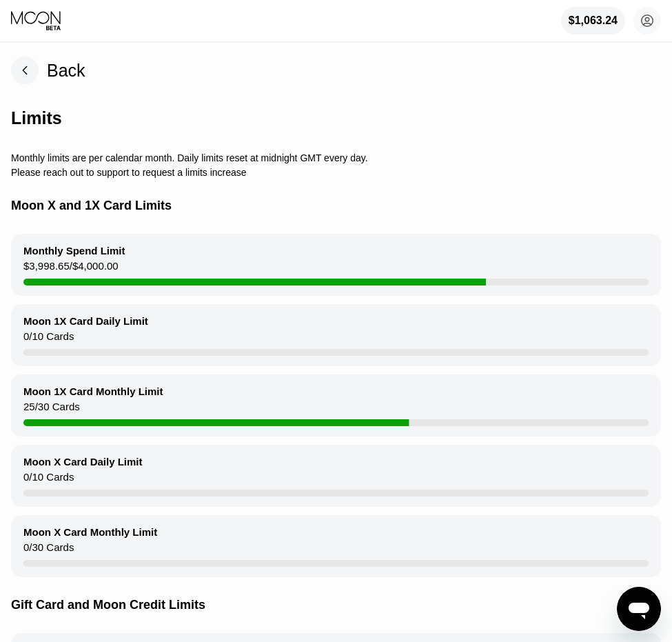  I want to click on div: Monthly limits are per calendar month. Daily limits reset at midnight GMT every day., so click(335, 158).